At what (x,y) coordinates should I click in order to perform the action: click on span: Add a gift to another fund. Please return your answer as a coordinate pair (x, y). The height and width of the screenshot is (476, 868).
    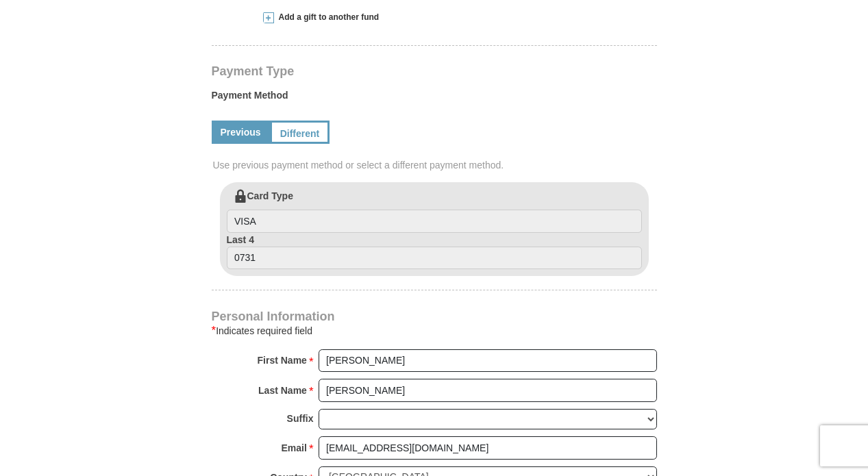
    Looking at the image, I should click on (326, 17).